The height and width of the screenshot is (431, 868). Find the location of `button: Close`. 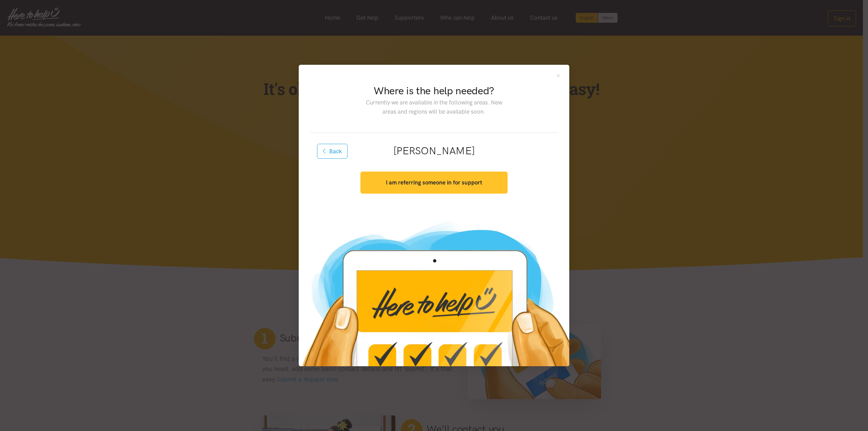

button: Close is located at coordinates (558, 75).